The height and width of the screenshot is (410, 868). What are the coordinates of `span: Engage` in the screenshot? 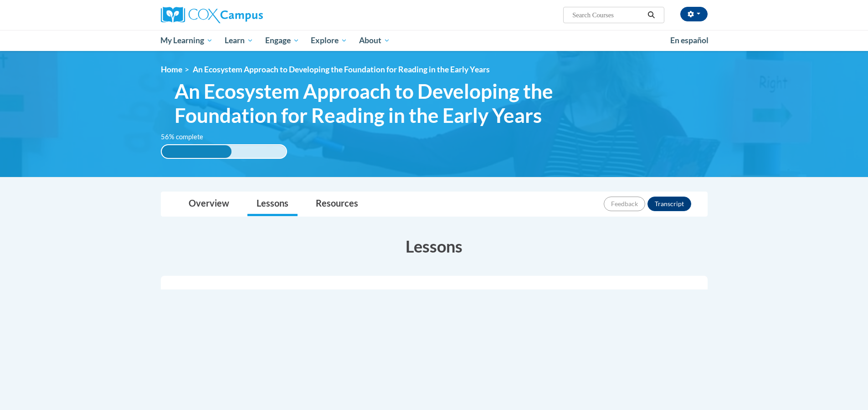 It's located at (282, 40).